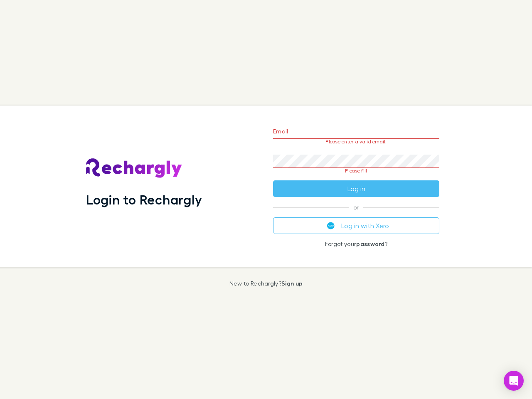 The image size is (532, 399). Describe the element at coordinates (292, 283) in the screenshot. I see `a: Sign up` at that location.